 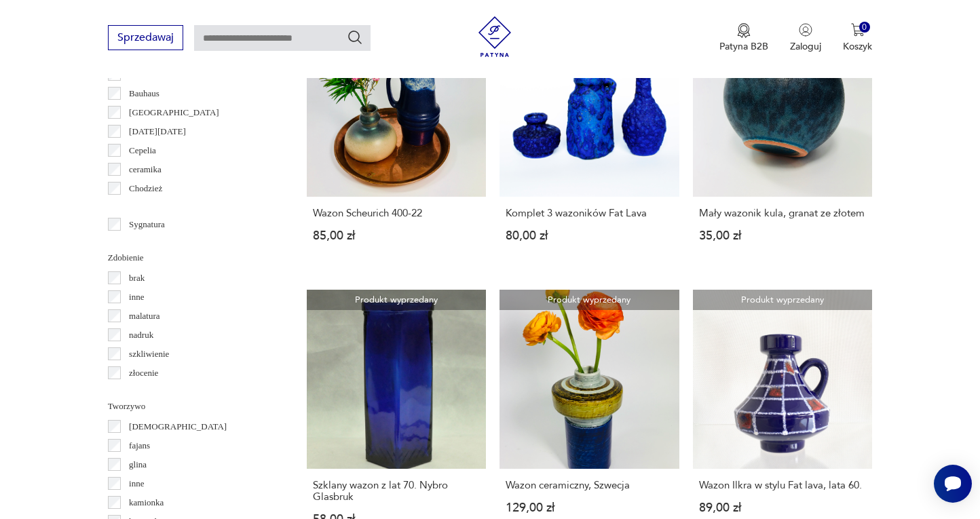 I want to click on p: Tworzywo, so click(x=191, y=407).